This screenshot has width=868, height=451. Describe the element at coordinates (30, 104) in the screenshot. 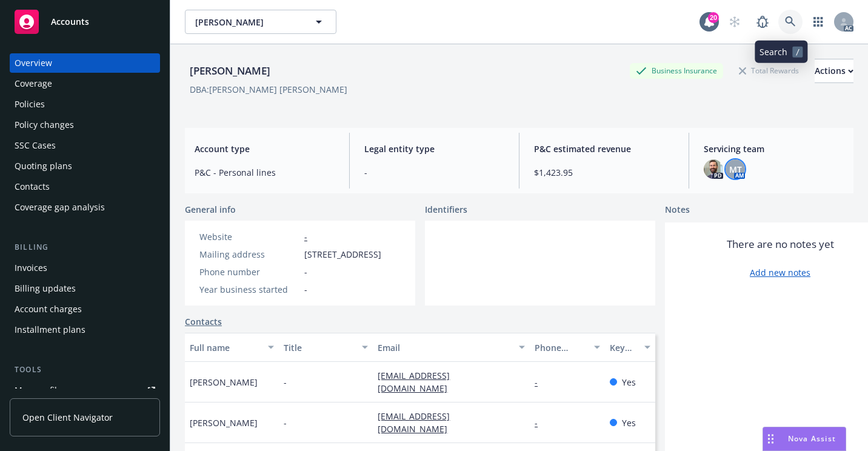

I see `div: Policies` at that location.